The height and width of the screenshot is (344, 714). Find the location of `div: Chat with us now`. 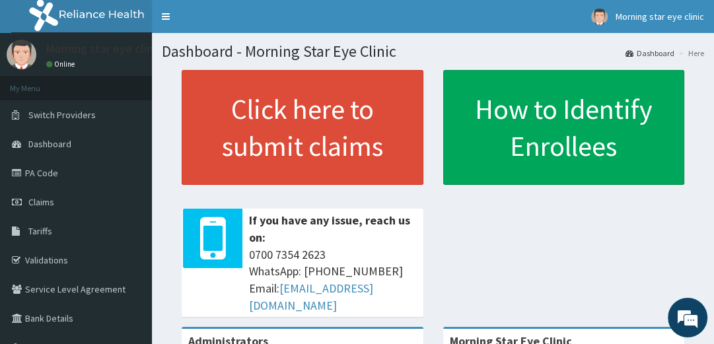

div: Chat with us now is located at coordinates (145, 83).